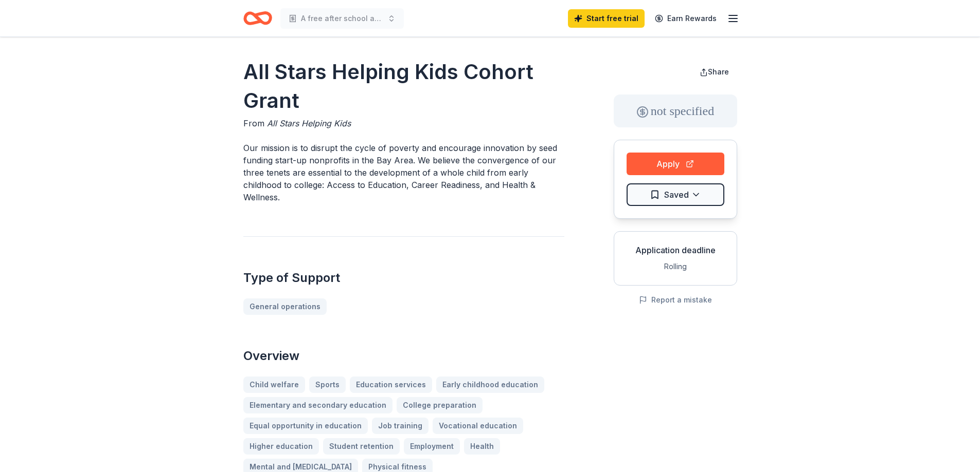  Describe the element at coordinates (342, 19) in the screenshot. I see `button: A free after school and weekend program for teens.` at that location.